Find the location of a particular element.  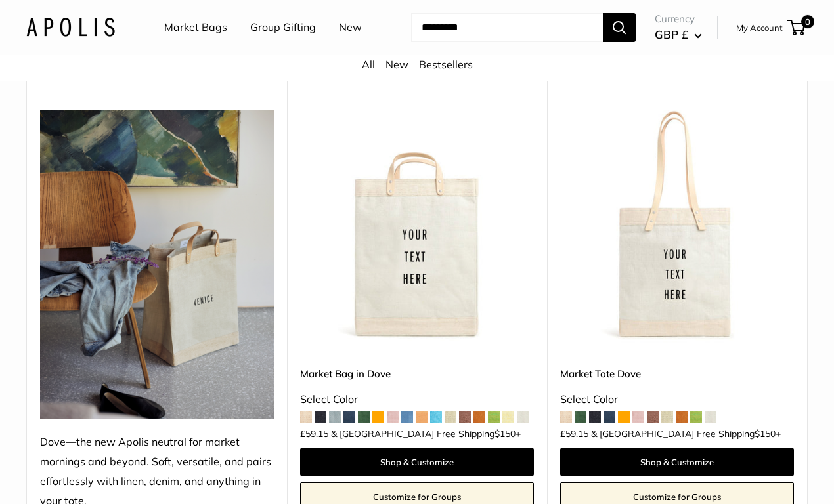

button: GBP £ is located at coordinates (678, 34).